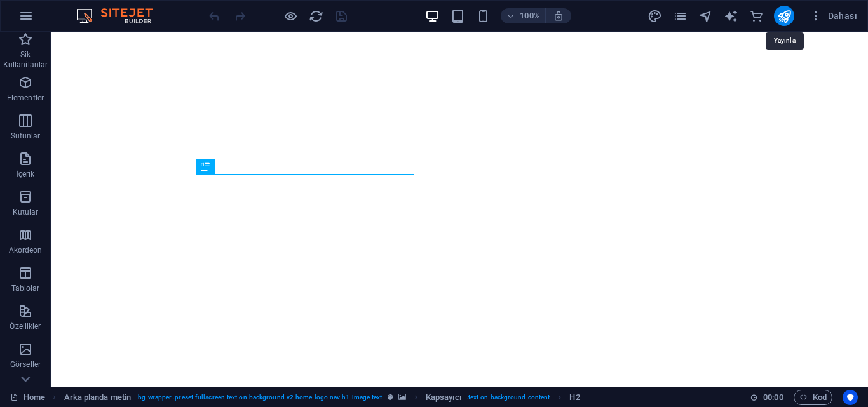 The height and width of the screenshot is (407, 868). What do you see at coordinates (833, 16) in the screenshot?
I see `span: Dahası` at bounding box center [833, 16].